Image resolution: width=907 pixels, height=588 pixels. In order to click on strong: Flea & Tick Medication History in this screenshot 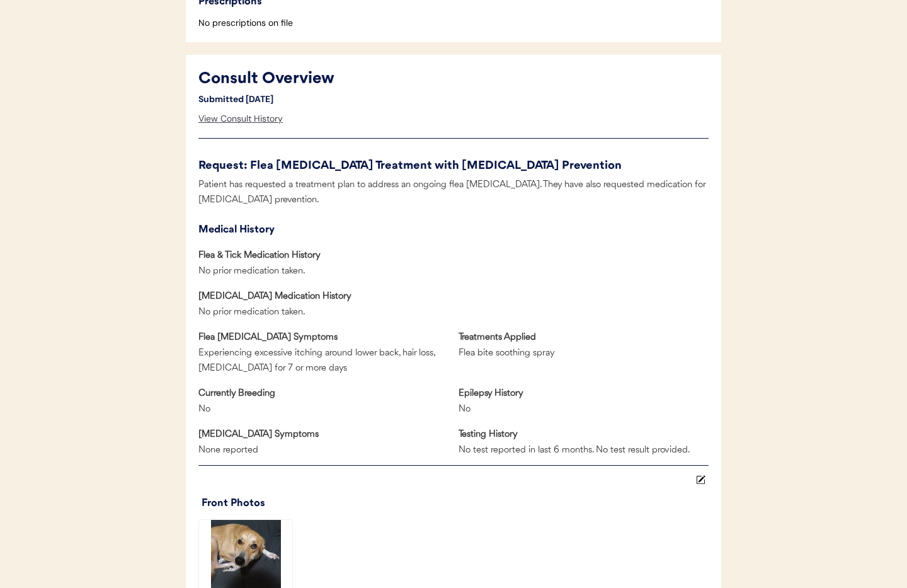, I will do `click(260, 255)`.